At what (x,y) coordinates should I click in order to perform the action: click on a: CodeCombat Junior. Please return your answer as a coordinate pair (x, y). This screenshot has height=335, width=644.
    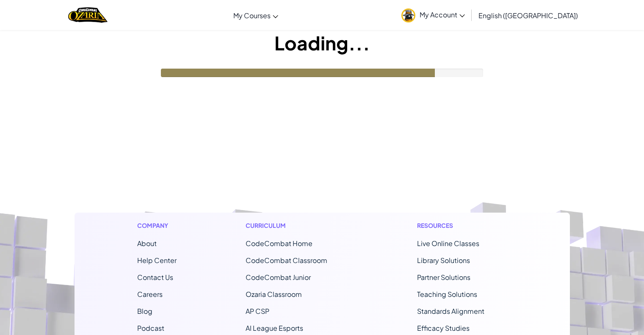
    Looking at the image, I should click on (279, 277).